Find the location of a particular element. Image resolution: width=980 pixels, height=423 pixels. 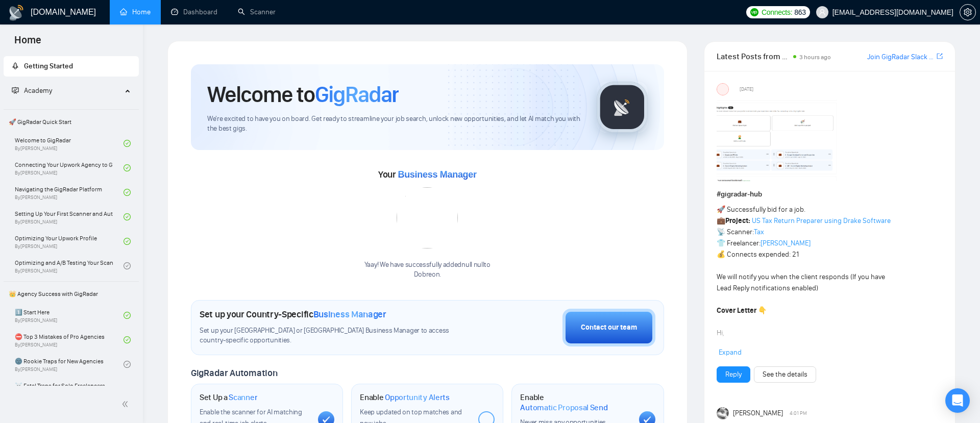

button: Reply is located at coordinates (733, 374).